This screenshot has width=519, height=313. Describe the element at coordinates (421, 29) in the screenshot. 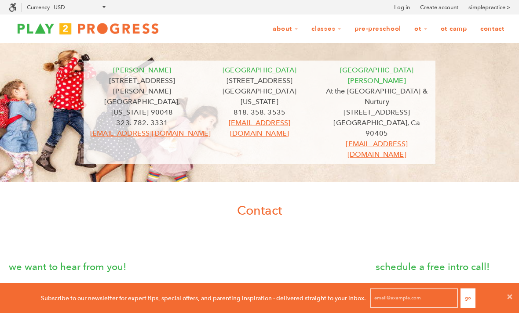

I see `a: OT` at that location.